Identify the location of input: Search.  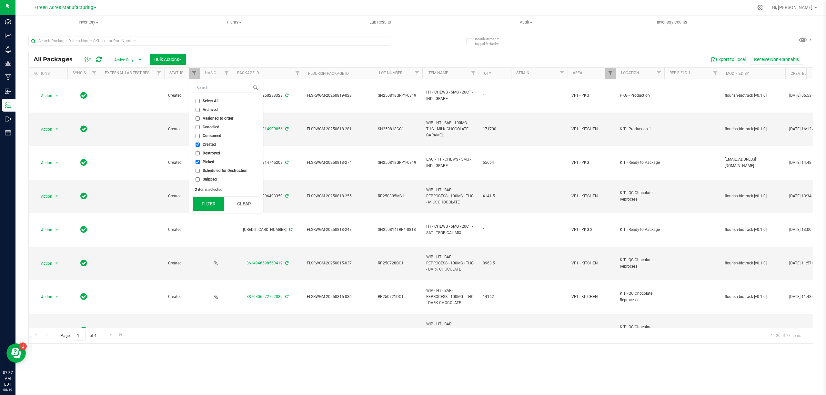
(222, 88).